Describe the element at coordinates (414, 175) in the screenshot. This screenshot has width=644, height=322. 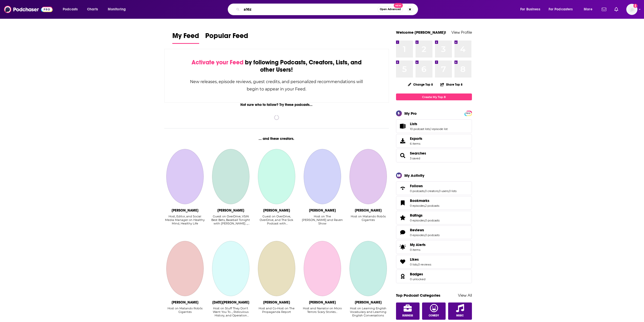
I see `div: My Activity` at that location.